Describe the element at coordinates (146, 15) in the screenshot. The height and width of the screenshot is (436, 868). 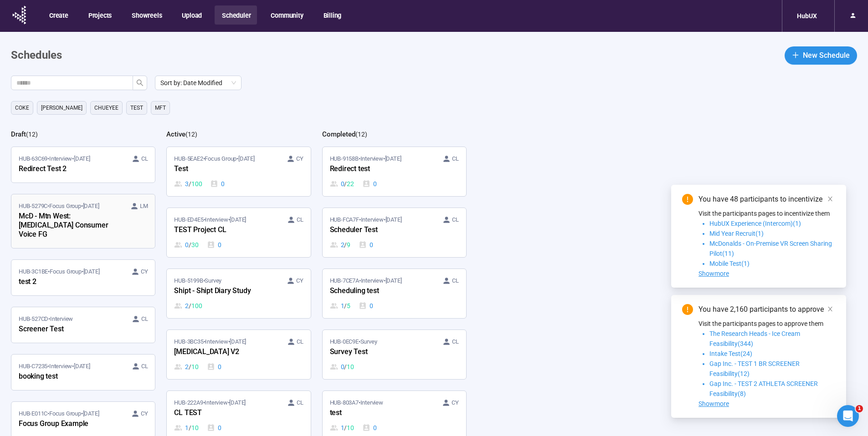
I see `button: Showreels` at that location.